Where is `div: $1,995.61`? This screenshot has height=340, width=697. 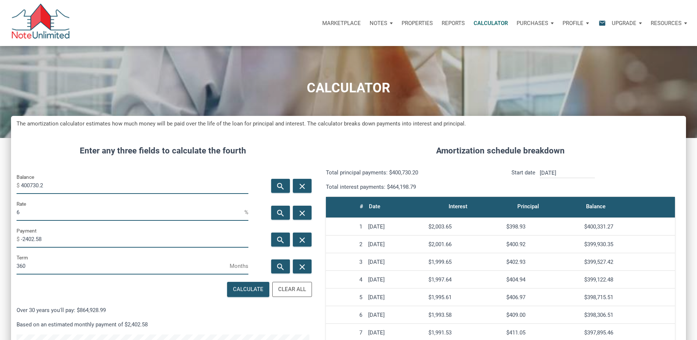
div: $1,995.61 is located at coordinates (464, 297).